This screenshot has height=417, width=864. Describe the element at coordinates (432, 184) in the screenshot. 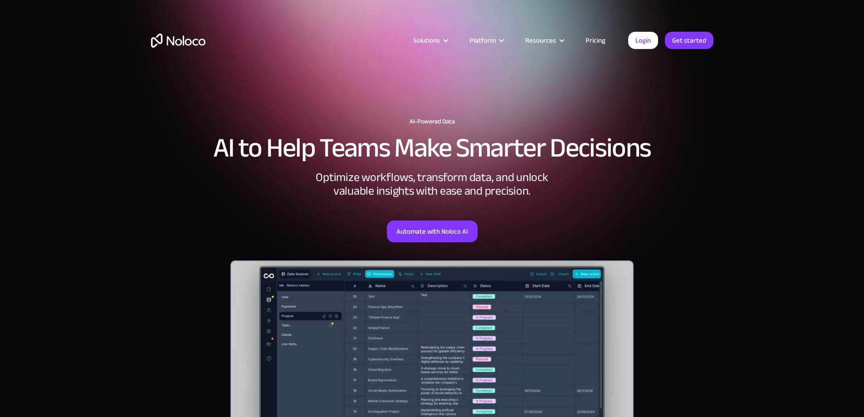

I see `div: Optimize workflows, transform data, and unlock valuable insights with ease and precision.` at that location.